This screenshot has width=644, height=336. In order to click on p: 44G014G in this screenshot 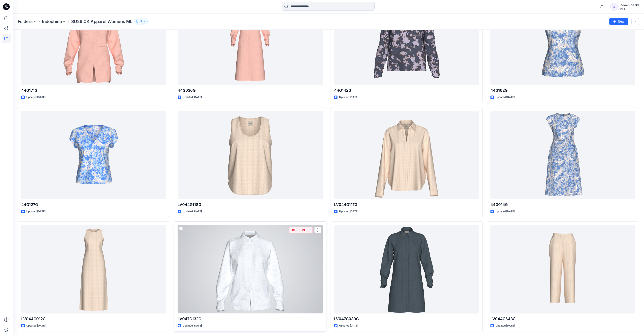, I will do `click(563, 205)`.